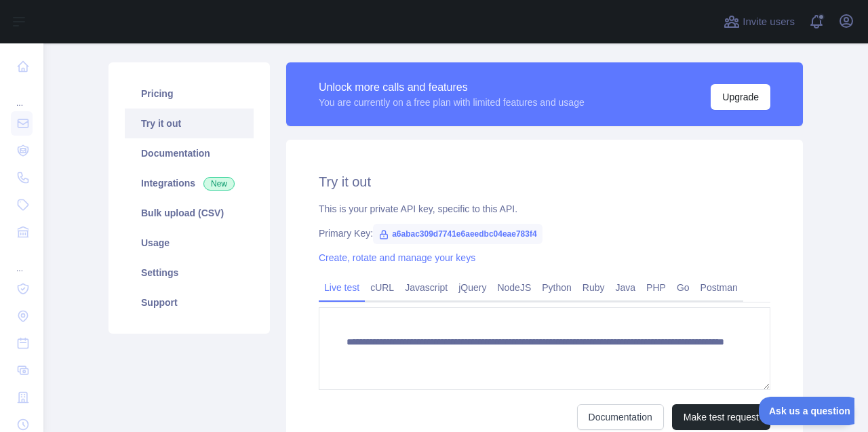 Image resolution: width=868 pixels, height=432 pixels. What do you see at coordinates (759, 22) in the screenshot?
I see `button: Invite users` at bounding box center [759, 22].